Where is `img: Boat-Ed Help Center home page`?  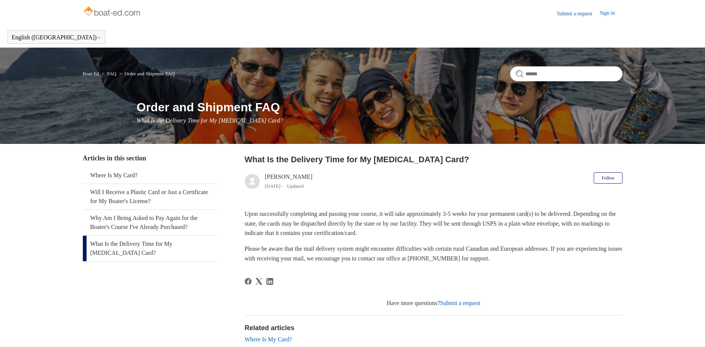 img: Boat-Ed Help Center home page is located at coordinates (112, 12).